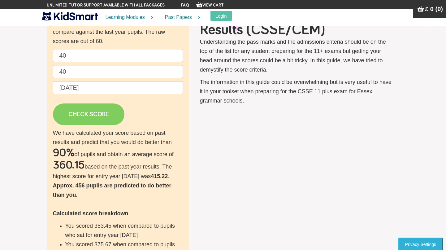  What do you see at coordinates (127, 17) in the screenshot?
I see `a: Learning Modules` at bounding box center [127, 17].